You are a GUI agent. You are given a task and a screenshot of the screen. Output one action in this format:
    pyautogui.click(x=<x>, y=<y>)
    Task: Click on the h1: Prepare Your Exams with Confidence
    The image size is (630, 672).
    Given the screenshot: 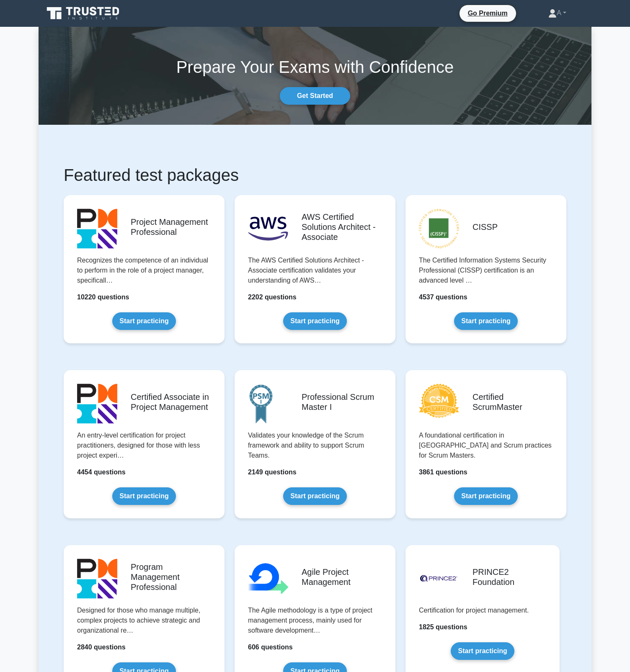 What is the action you would take?
    pyautogui.click(x=315, y=67)
    